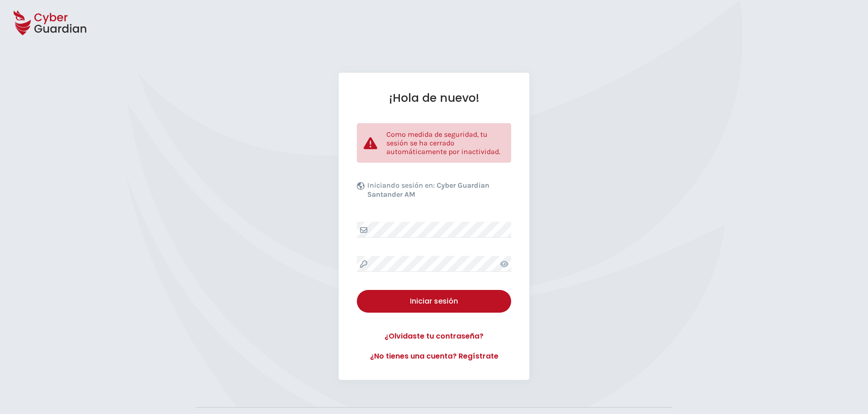 The image size is (868, 414). Describe the element at coordinates (445, 143) in the screenshot. I see `p: Como medida de seguridad, tu sesión se ha cerrado automáticamente por inactividad.` at that location.